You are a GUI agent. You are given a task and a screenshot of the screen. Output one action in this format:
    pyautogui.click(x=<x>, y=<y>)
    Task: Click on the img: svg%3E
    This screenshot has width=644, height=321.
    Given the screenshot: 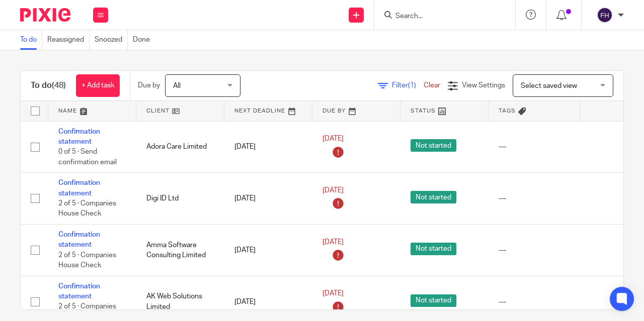 What is the action you would take?
    pyautogui.click(x=605, y=15)
    